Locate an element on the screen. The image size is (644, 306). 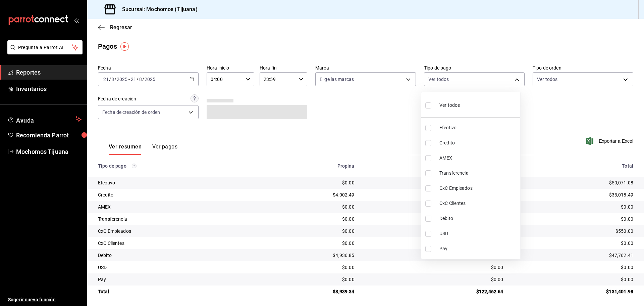
span: CxC Clientes is located at coordinates (478, 203).